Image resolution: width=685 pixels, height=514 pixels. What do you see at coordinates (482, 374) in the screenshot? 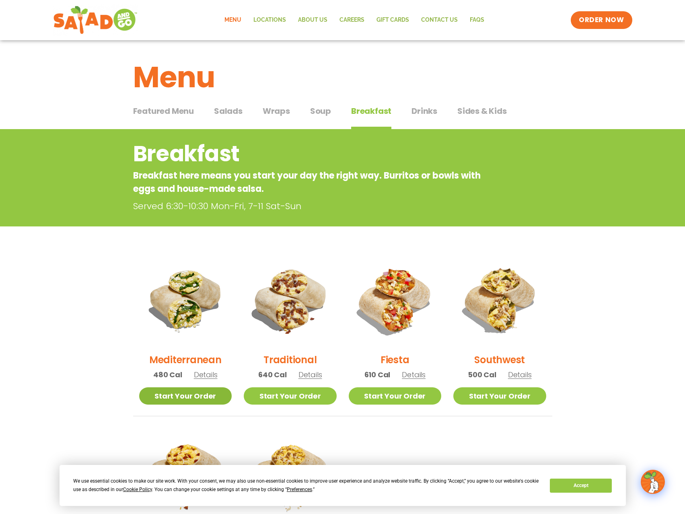
I see `span: 500 Cal` at bounding box center [482, 374].